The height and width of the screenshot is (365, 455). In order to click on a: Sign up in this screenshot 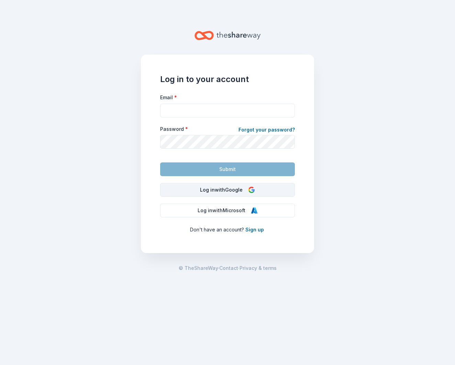, I will do `click(254, 229)`.